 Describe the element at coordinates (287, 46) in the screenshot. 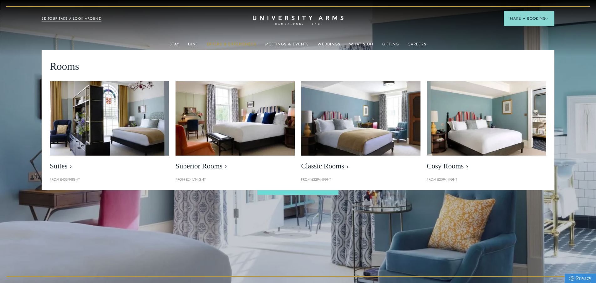

I see `a: Meetings & Events` at that location.